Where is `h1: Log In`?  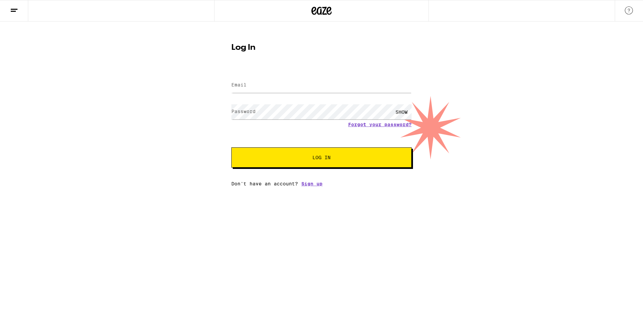 h1: Log In is located at coordinates (321, 48).